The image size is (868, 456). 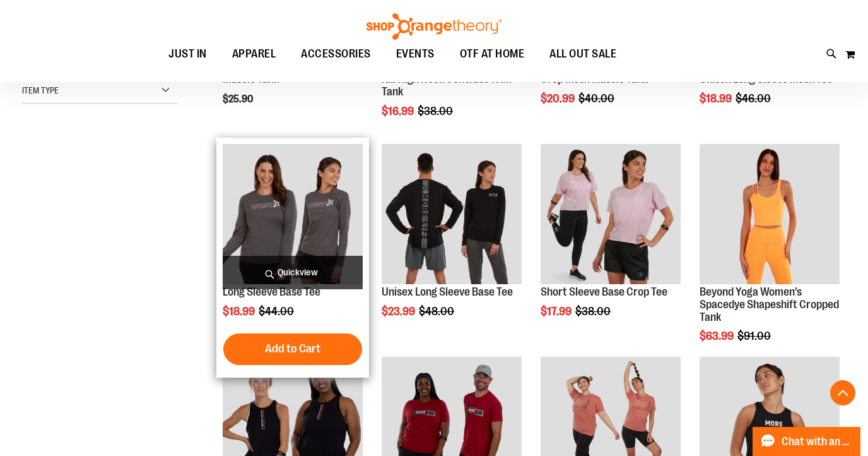 What do you see at coordinates (447, 85) in the screenshot?
I see `a: Rib High Neck Contrast Trim Tank` at bounding box center [447, 85].